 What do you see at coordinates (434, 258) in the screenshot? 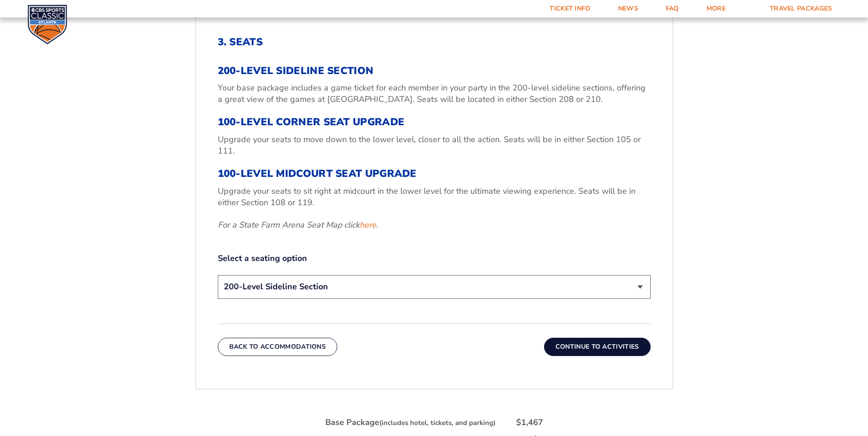
I see `label: Select a seating option` at bounding box center [434, 258].